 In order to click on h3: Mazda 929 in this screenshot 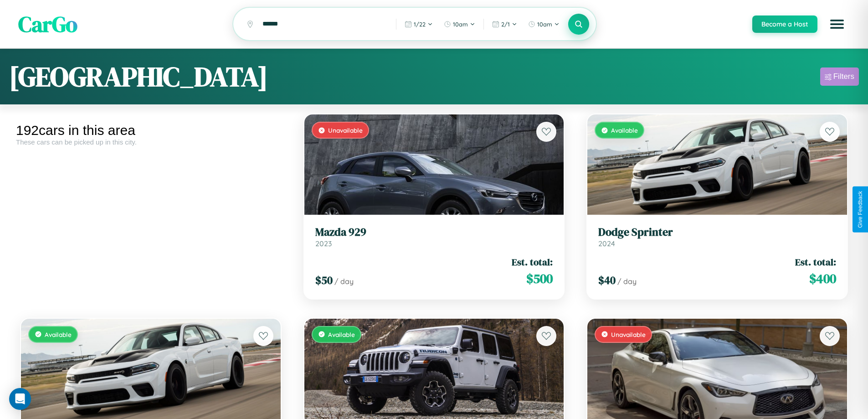, I will do `click(434, 232)`.